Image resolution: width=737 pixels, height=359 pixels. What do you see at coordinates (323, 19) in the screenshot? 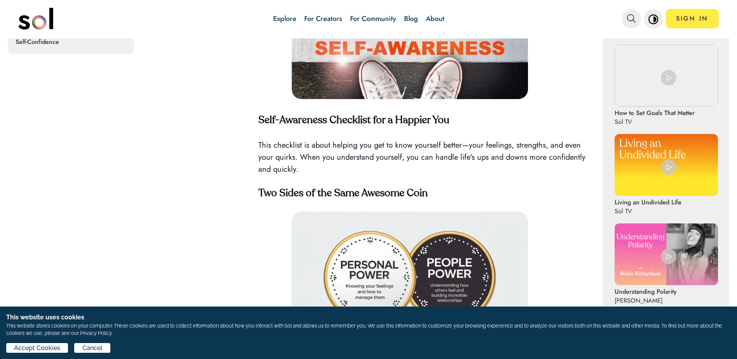
I see `a: For Creators` at bounding box center [323, 19].